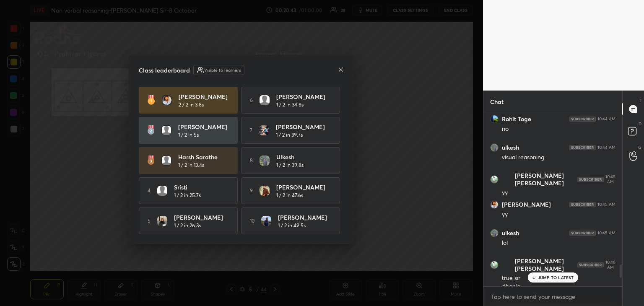 This screenshot has height=306, width=644. I want to click on h5: 1 / 2 in 49.5s, so click(292, 225).